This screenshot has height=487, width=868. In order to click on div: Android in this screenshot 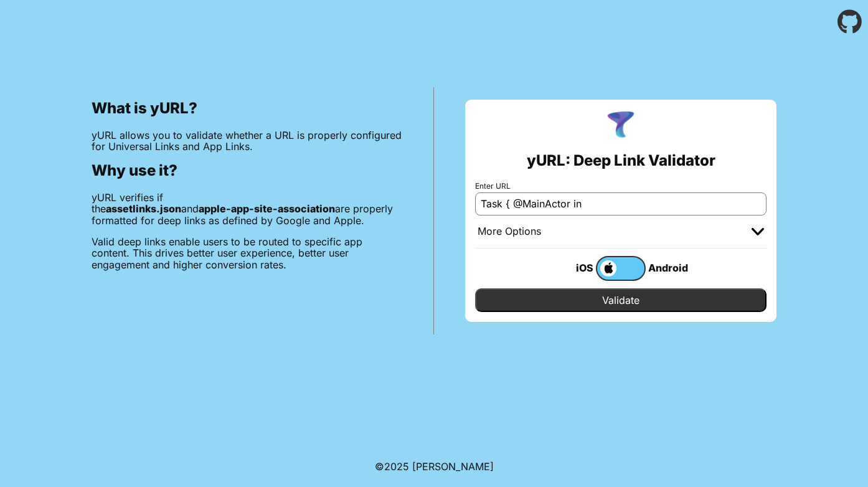, I will do `click(671, 268)`.